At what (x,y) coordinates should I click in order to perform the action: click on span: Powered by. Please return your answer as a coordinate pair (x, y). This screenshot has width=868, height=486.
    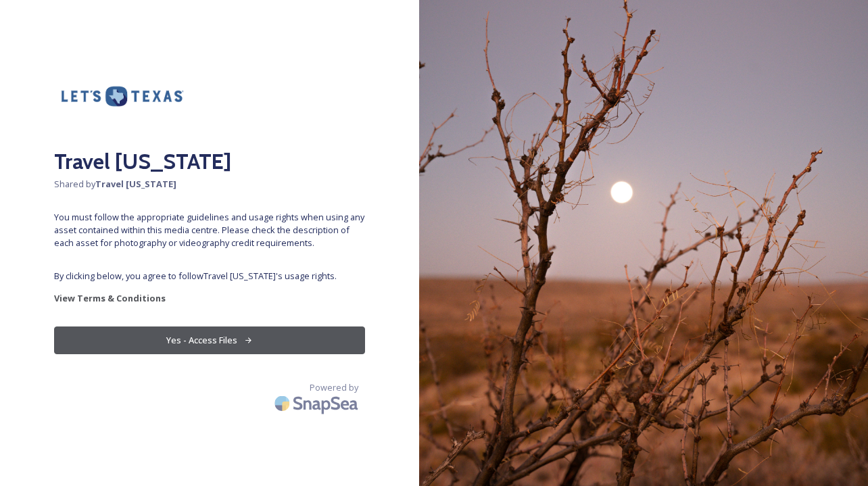
    Looking at the image, I should click on (334, 387).